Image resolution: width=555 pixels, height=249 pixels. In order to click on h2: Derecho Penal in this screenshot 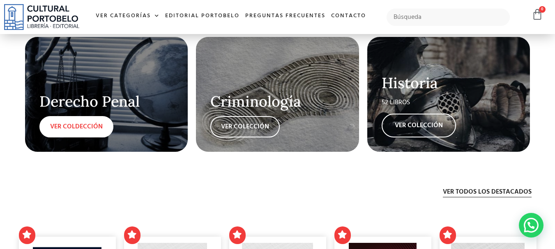, I will do `click(106, 102)`.